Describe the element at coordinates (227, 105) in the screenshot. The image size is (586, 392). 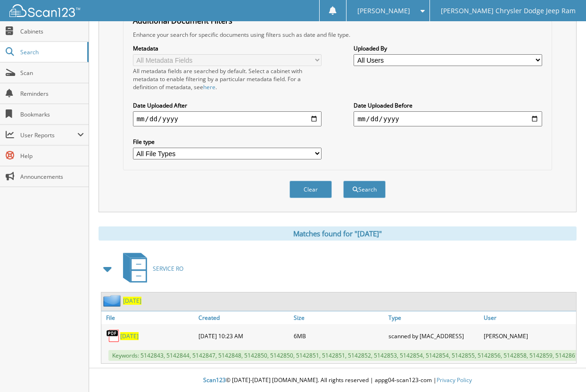
I see `label: Date Uploaded After` at that location.